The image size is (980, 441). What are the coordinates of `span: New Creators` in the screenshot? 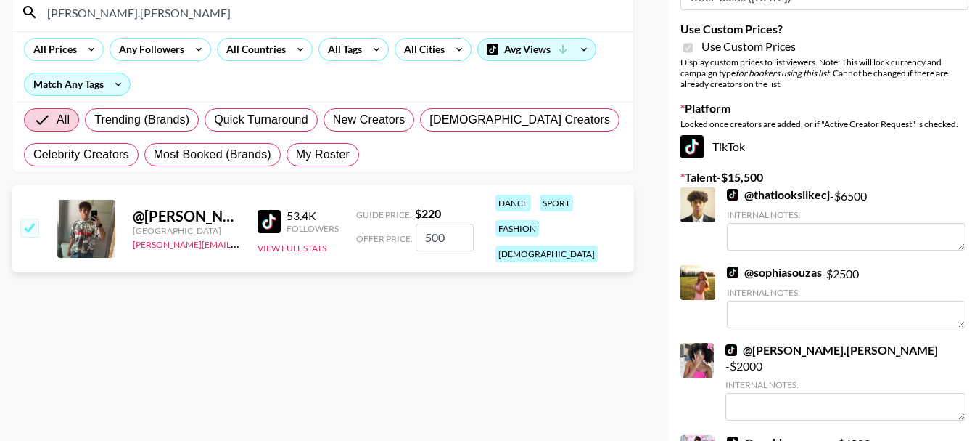 It's located at (369, 120).